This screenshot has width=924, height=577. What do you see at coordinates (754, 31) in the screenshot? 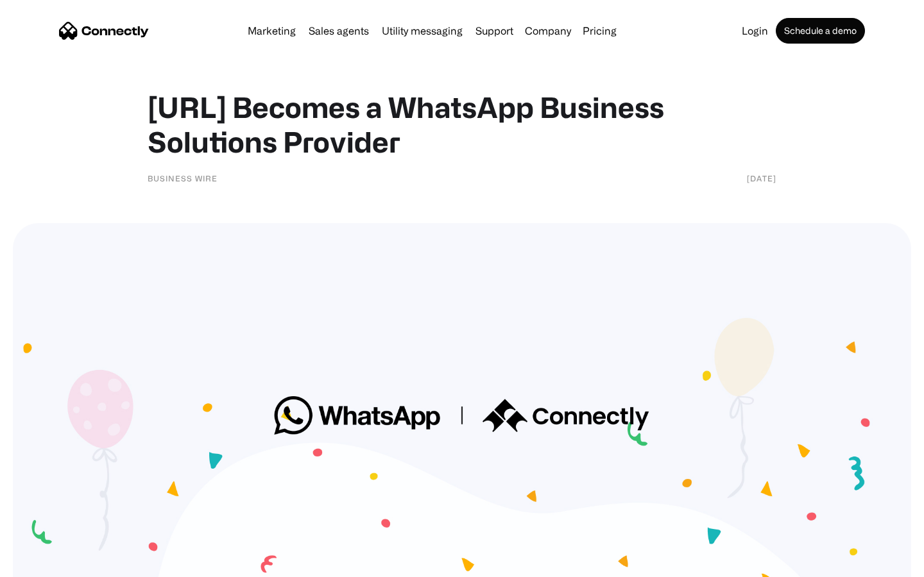
I see `a: Login` at bounding box center [754, 31].